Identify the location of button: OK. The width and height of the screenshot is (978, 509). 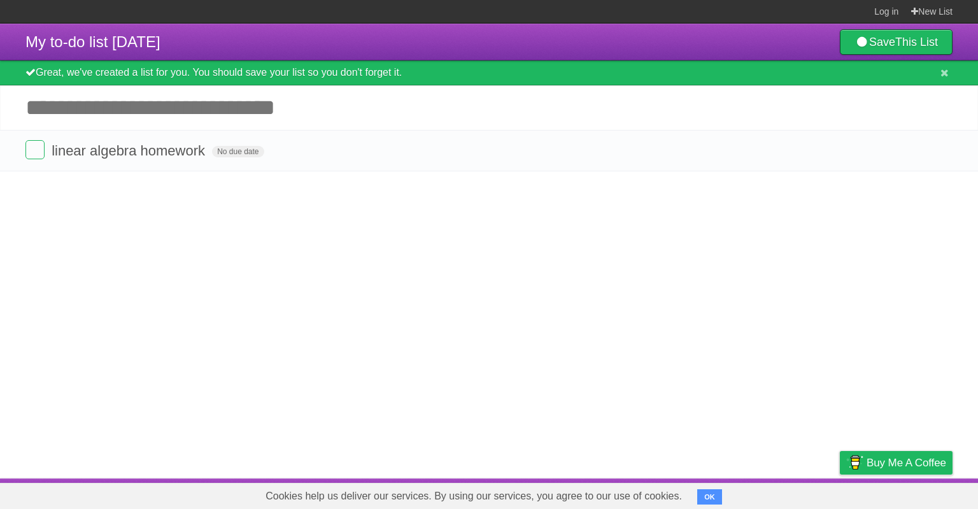
(709, 497).